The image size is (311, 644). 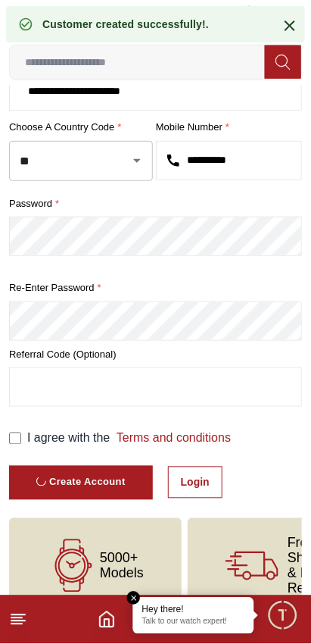 I want to click on label: Choose a country code, so click(x=81, y=127).